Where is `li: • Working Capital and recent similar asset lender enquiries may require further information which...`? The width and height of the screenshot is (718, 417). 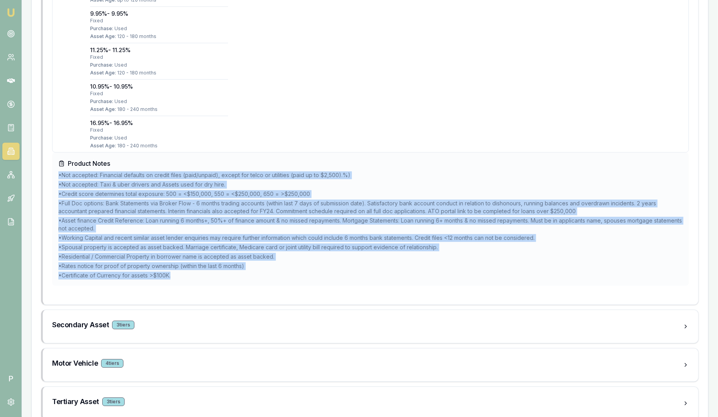 li: • Working Capital and recent similar asset lender enquiries may require further information which... is located at coordinates (370, 238).